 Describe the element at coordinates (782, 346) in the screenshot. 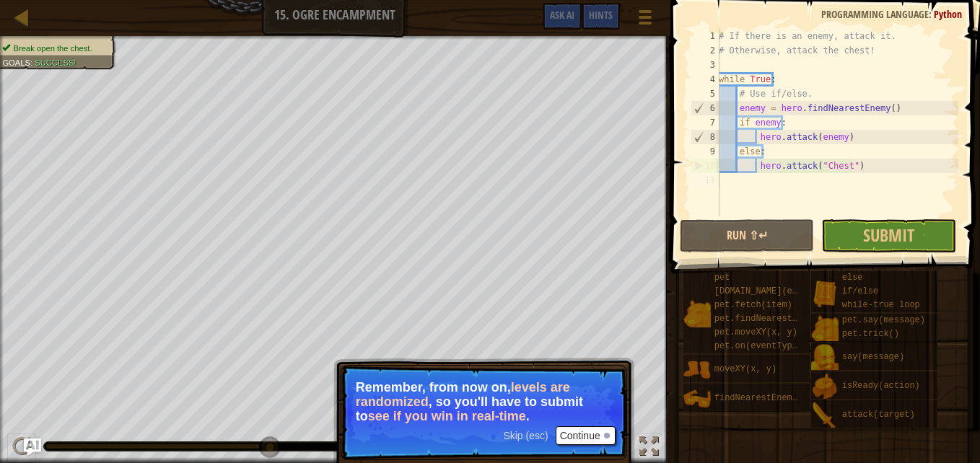

I see `span: pet.on(eventType, handler)` at that location.